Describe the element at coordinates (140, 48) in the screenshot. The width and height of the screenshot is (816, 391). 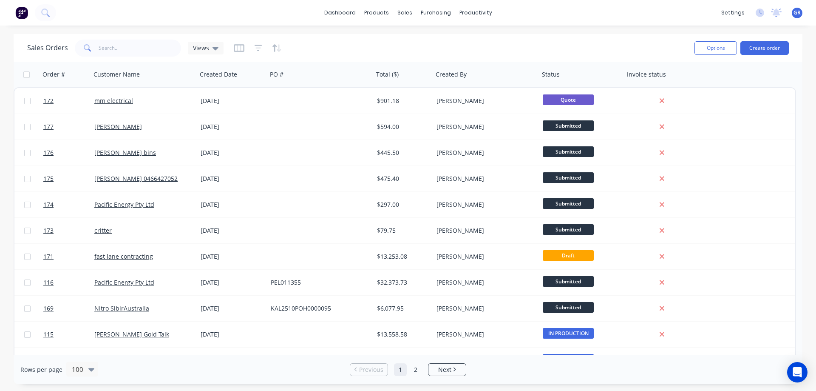
I see `input: Search...` at that location.